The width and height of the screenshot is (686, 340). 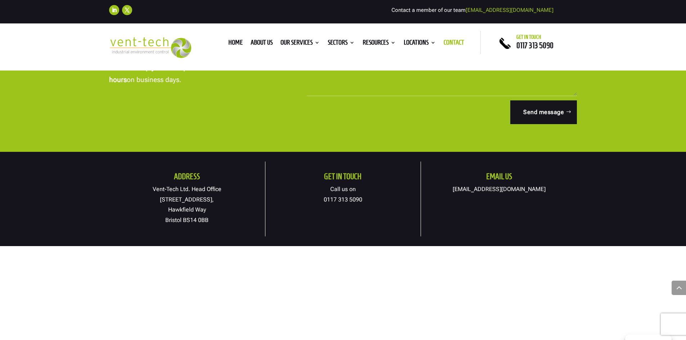 What do you see at coordinates (236, 44) in the screenshot?
I see `a: Home` at bounding box center [236, 44].